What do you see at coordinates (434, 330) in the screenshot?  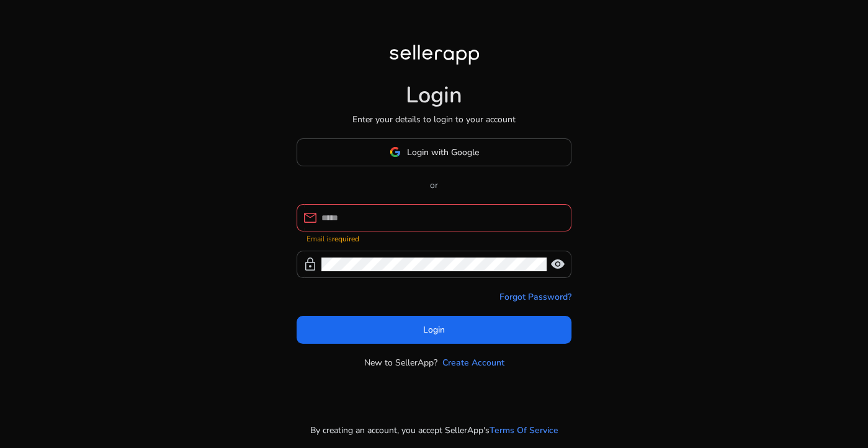 I see `span: Login` at bounding box center [434, 330].